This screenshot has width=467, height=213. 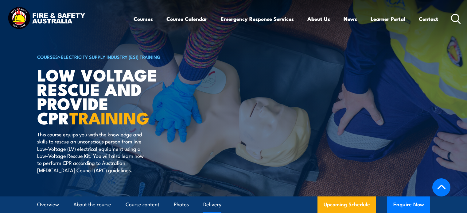 What do you see at coordinates (350, 19) in the screenshot?
I see `a: News` at bounding box center [350, 19].